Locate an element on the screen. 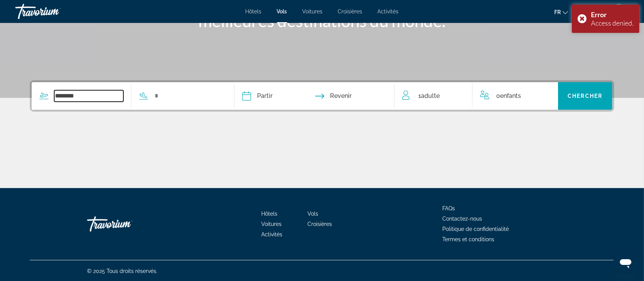 This screenshot has width=644, height=281. span: Chercher is located at coordinates (585, 96).